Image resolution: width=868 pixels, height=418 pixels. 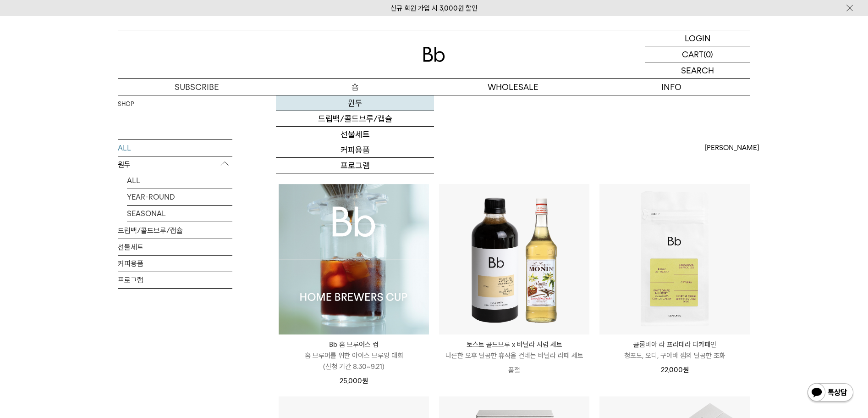 I want to click on p: SEARCH, so click(x=698, y=70).